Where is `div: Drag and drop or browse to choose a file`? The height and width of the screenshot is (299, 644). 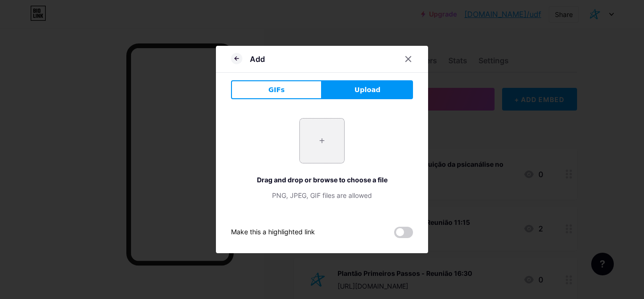 div: Drag and drop or browse to choose a file is located at coordinates (322, 179).